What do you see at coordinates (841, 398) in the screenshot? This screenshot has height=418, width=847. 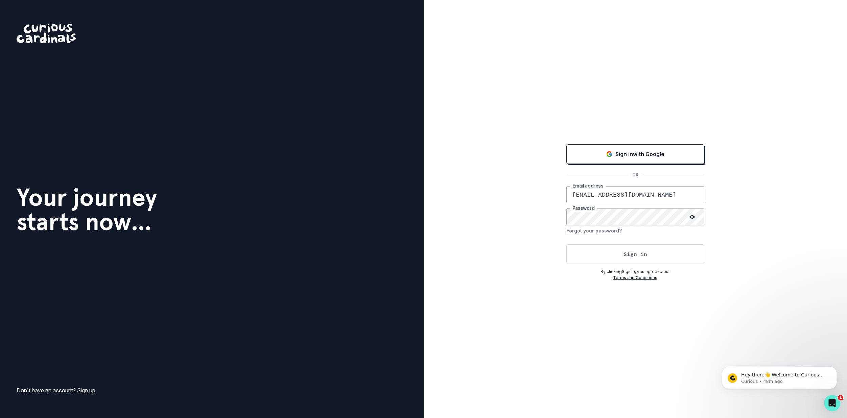 I see `span: 1` at bounding box center [841, 398].